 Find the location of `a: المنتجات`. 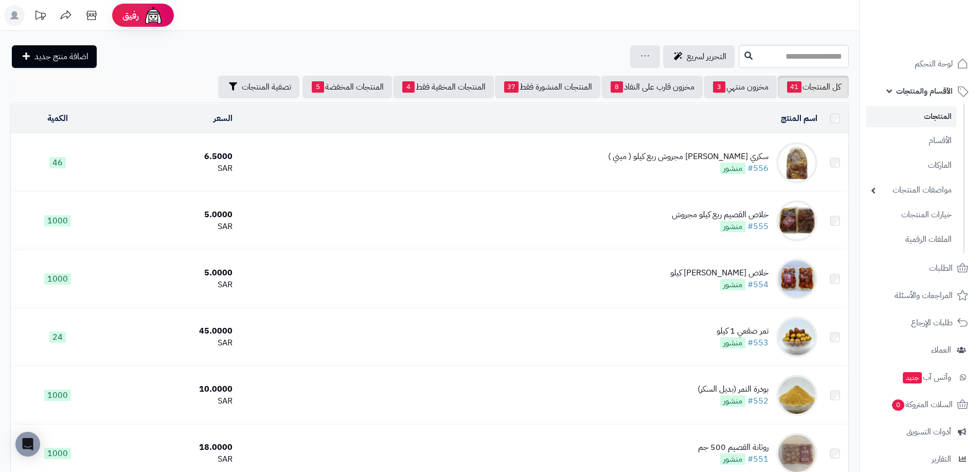

a: المنتجات is located at coordinates (911, 116).